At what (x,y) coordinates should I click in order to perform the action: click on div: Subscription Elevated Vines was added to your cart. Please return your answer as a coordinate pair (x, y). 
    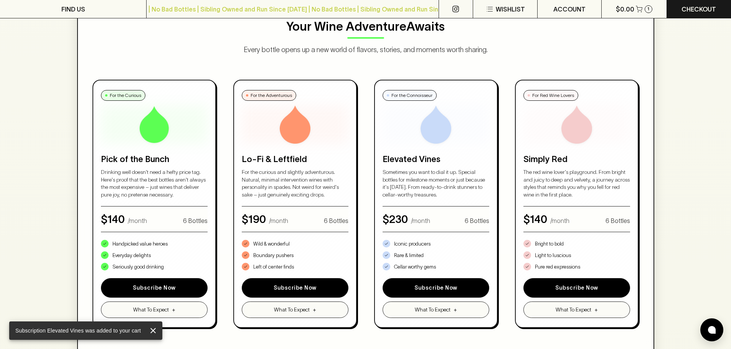
    Looking at the image, I should click on (78, 331).